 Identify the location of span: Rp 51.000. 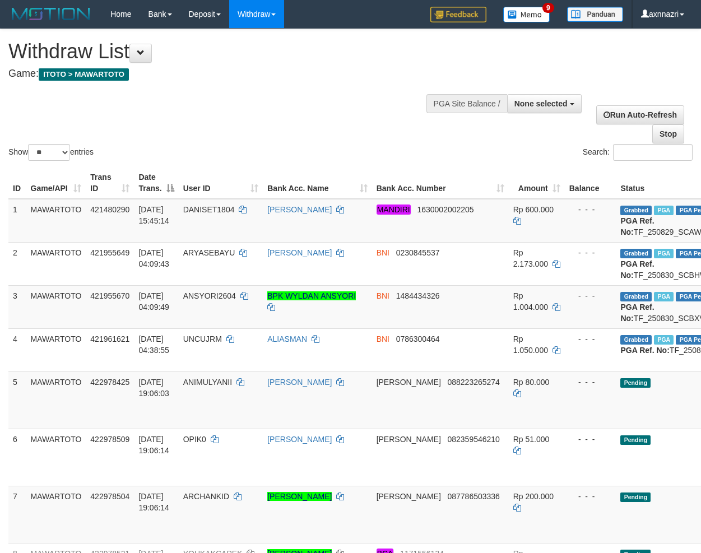
(531, 439).